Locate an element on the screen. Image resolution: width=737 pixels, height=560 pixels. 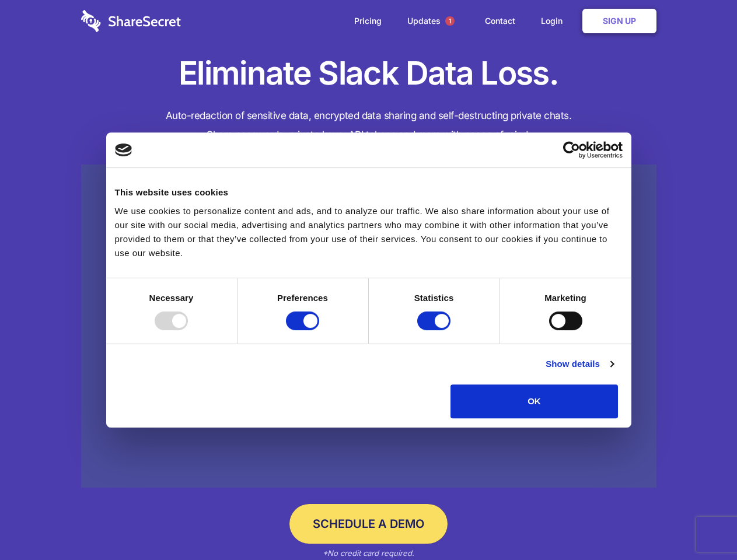
div: We use cookies to personalize content and ads, and to analyze our traffic. We also share informat... is located at coordinates (368, 232).